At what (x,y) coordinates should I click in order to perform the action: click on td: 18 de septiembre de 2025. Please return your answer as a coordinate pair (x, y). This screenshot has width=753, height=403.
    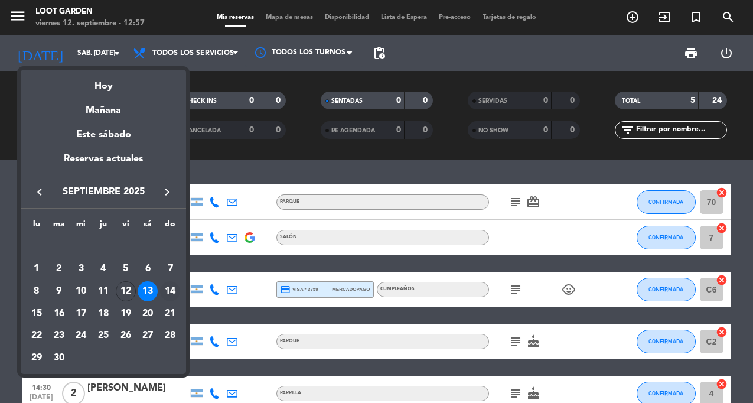
    Looking at the image, I should click on (103, 314).